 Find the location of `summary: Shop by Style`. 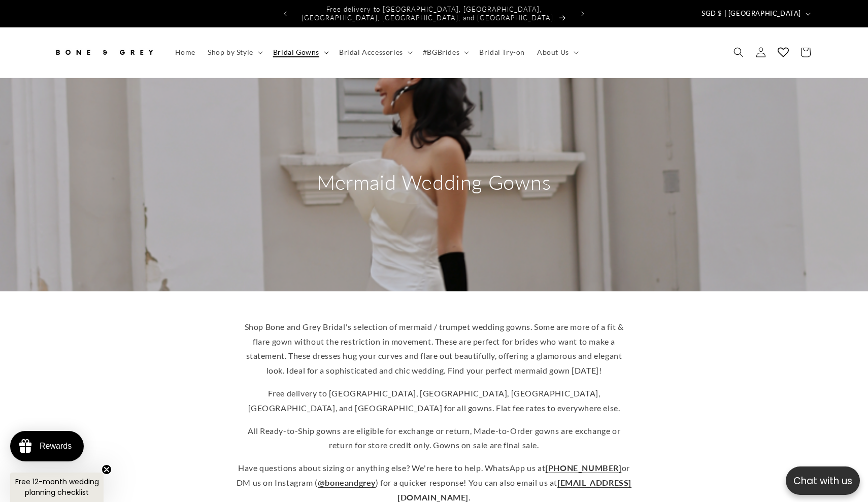

summary: Shop by Style is located at coordinates (234, 52).